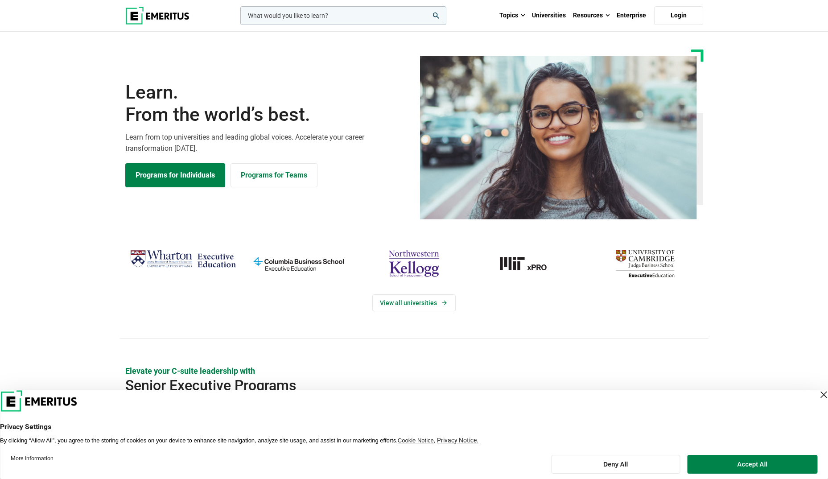 The height and width of the screenshot is (479, 828). What do you see at coordinates (343, 16) in the screenshot?
I see `input: woocommerce-product-search-field-0` at bounding box center [343, 16].